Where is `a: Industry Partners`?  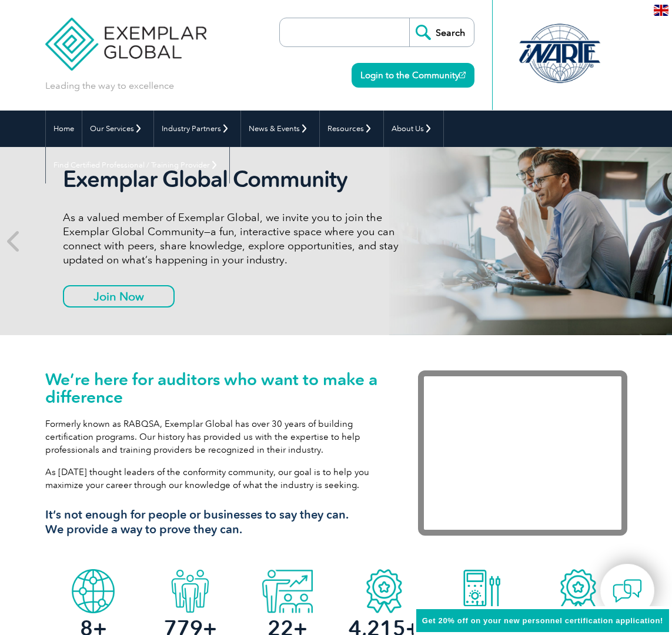 a: Industry Partners is located at coordinates (197, 128).